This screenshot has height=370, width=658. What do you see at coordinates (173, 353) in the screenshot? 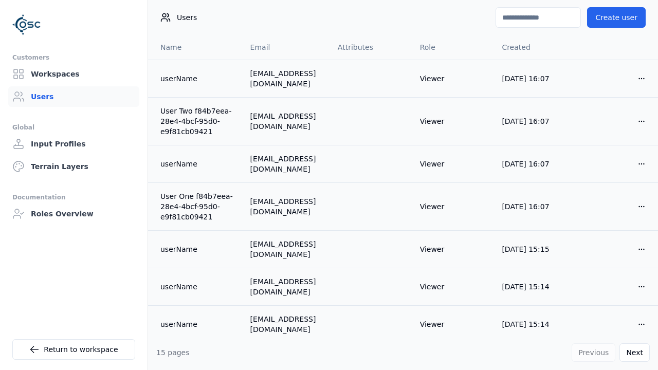
I see `span: 15 pages` at bounding box center [173, 353].